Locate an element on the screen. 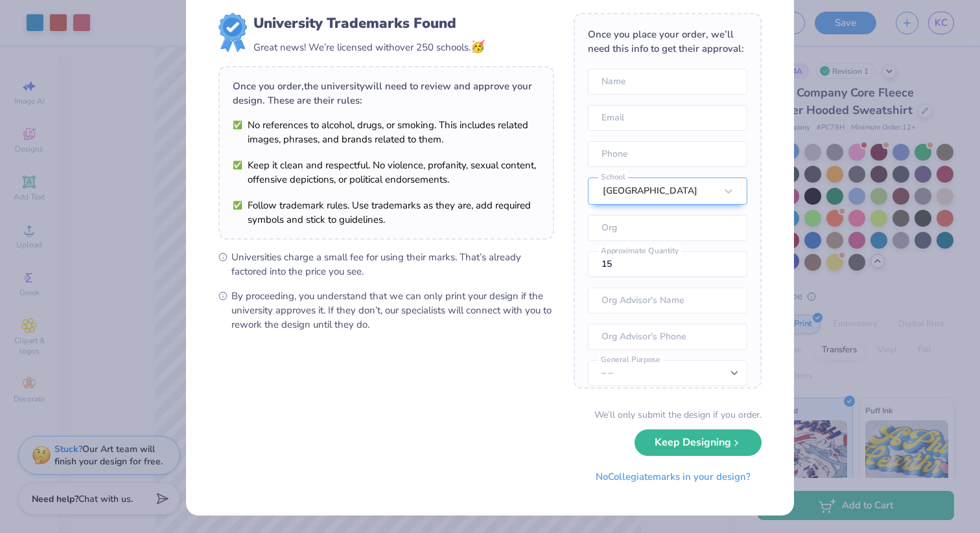 This screenshot has width=980, height=533. input: Name is located at coordinates (667, 81).